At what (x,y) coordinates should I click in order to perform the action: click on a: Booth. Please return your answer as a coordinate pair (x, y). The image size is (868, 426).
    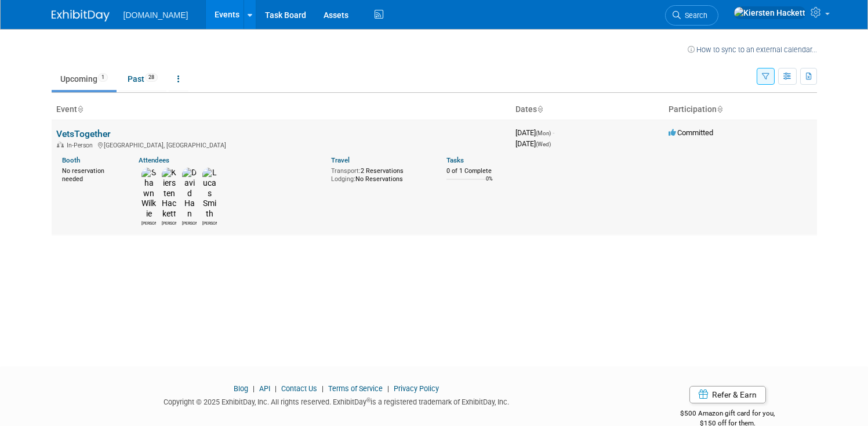
    Looking at the image, I should click on (71, 160).